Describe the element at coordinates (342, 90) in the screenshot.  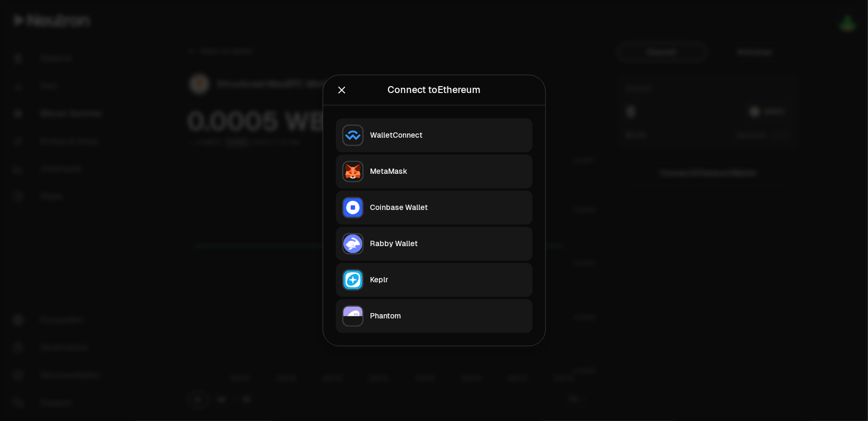
I see `button: Close` at that location.